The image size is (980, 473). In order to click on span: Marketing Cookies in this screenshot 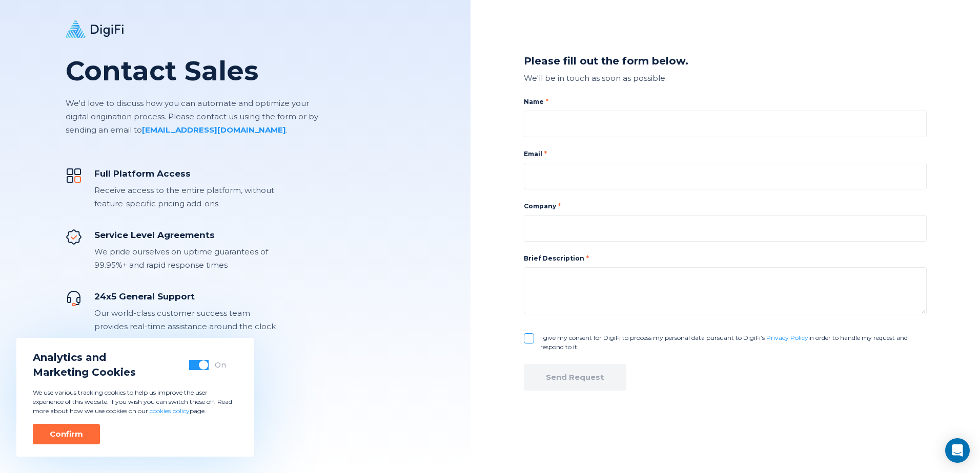, I will do `click(84, 372)`.